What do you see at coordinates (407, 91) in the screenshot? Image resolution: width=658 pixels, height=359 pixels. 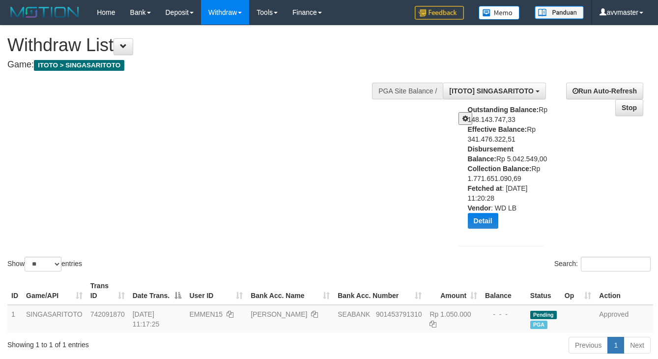 I see `div: PGA Site Balance /` at bounding box center [407, 91].